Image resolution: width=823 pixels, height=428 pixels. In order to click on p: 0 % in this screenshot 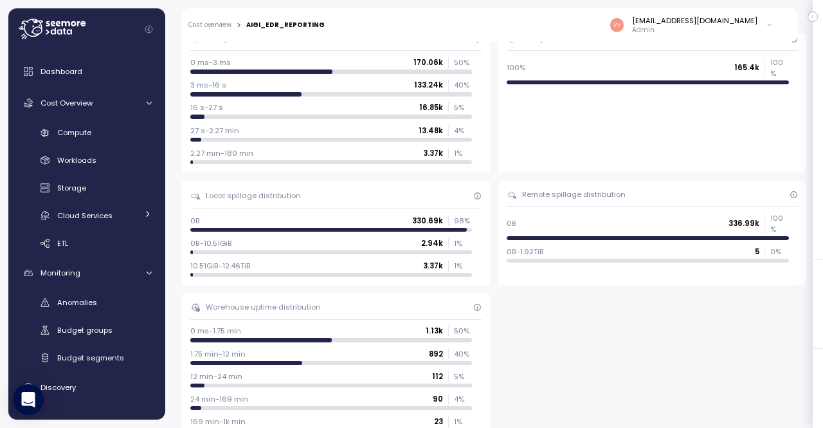, I will do `click(780, 252)`.